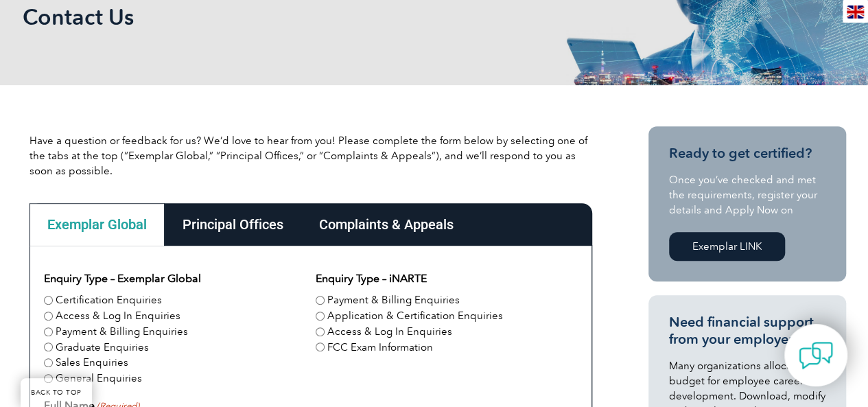 The image size is (868, 407). I want to click on h3: Ready to get certified?, so click(747, 153).